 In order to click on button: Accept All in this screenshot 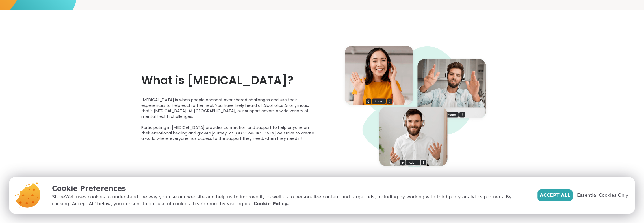, I will do `click(555, 195)`.